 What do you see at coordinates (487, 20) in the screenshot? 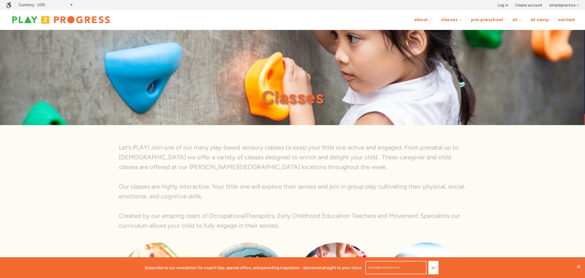
I see `a: Pre-Preschool` at bounding box center [487, 20].